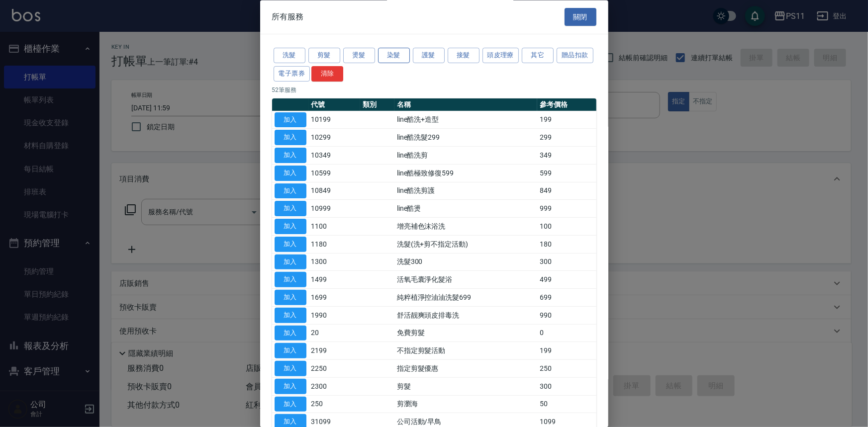 Image resolution: width=868 pixels, height=427 pixels. Describe the element at coordinates (466, 333) in the screenshot. I see `td: 免費剪髮` at that location.